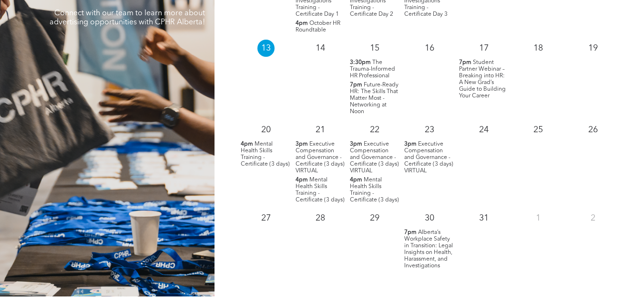  I want to click on p: 17, so click(484, 48).